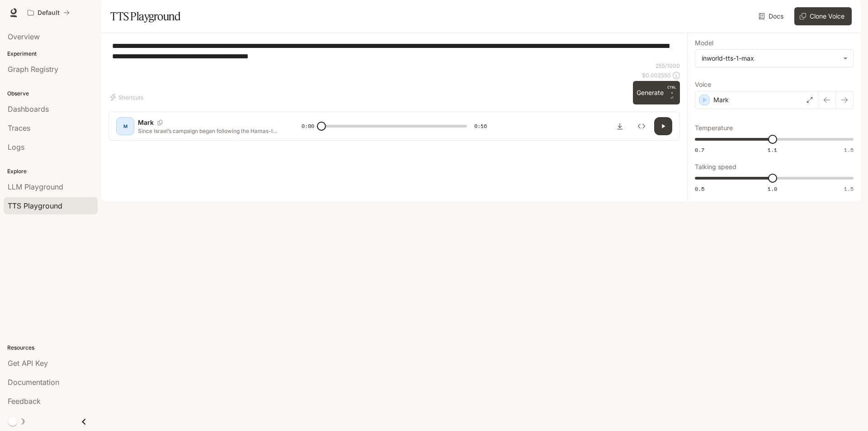  What do you see at coordinates (714, 128) in the screenshot?
I see `p: Temperature` at bounding box center [714, 128].